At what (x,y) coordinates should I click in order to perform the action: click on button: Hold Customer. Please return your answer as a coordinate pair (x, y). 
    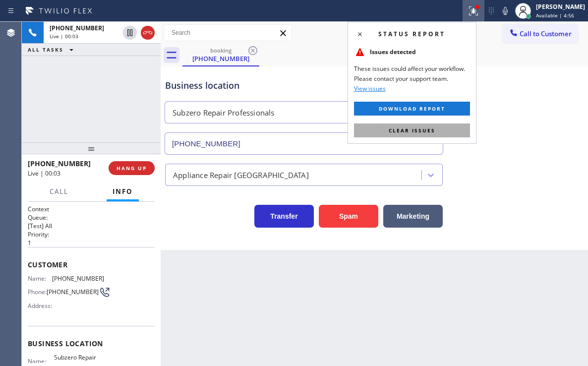
    Looking at the image, I should click on (130, 33).